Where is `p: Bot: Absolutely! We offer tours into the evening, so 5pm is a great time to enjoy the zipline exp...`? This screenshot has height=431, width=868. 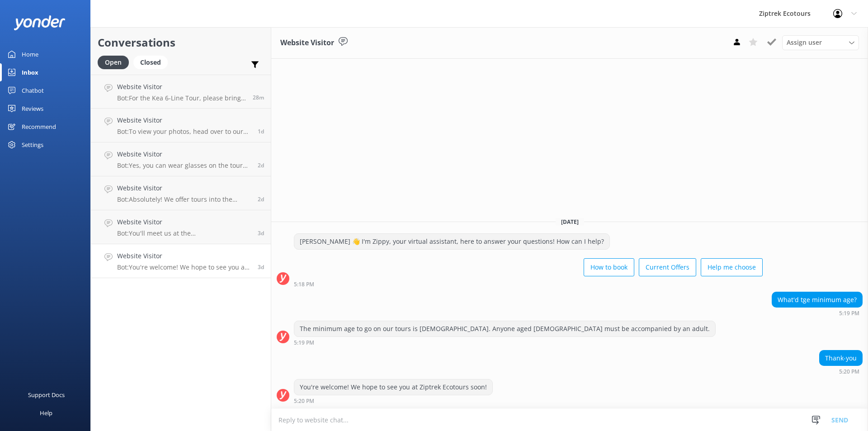
p: Bot: Absolutely! We offer tours into the evening, so 5pm is a great time to enjoy the zipline exp... is located at coordinates (184, 199).